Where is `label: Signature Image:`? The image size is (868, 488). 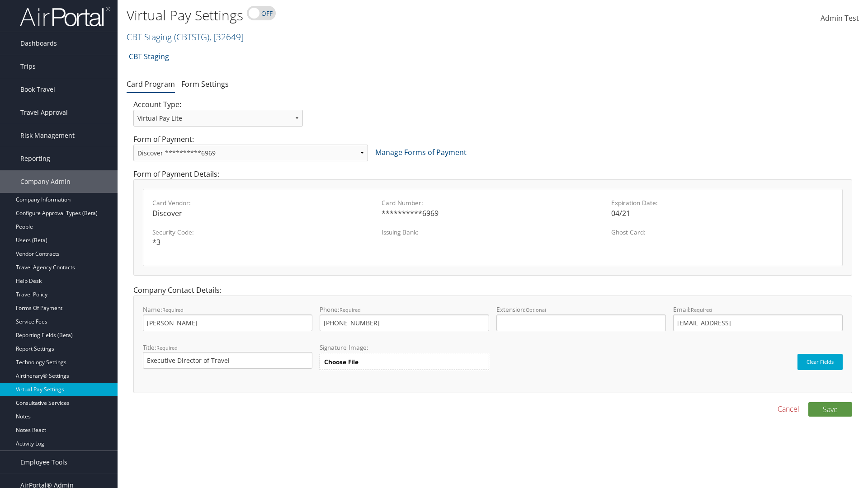 label: Signature Image: is located at coordinates (404, 348).